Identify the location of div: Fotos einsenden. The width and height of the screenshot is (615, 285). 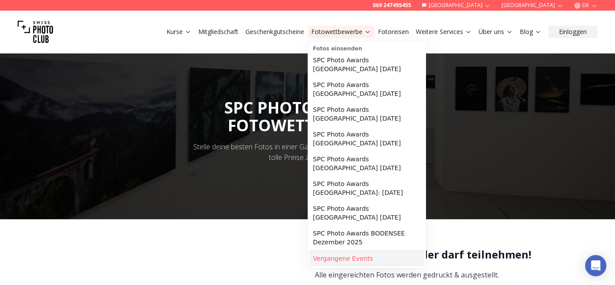
(367, 48).